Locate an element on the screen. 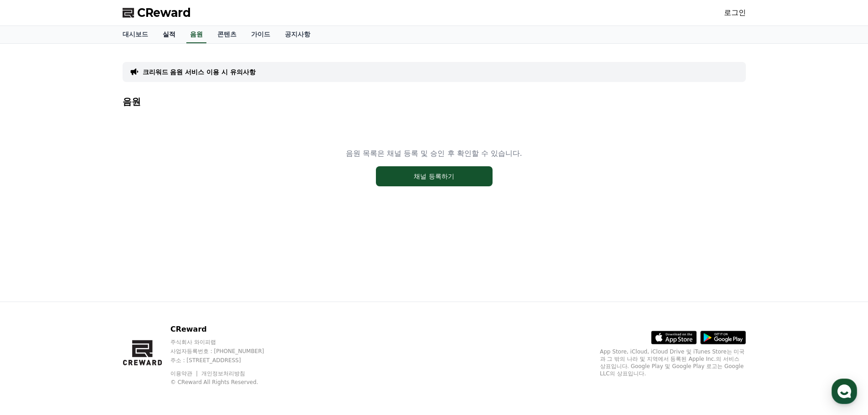 This screenshot has width=868, height=415. a: 실적 is located at coordinates (169, 34).